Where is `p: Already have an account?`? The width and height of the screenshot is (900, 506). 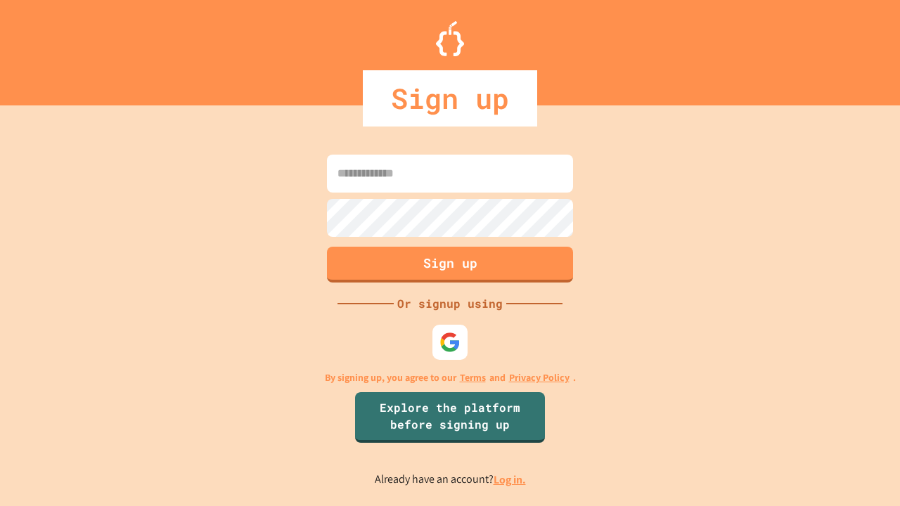
p: Already have an account? is located at coordinates (450, 480).